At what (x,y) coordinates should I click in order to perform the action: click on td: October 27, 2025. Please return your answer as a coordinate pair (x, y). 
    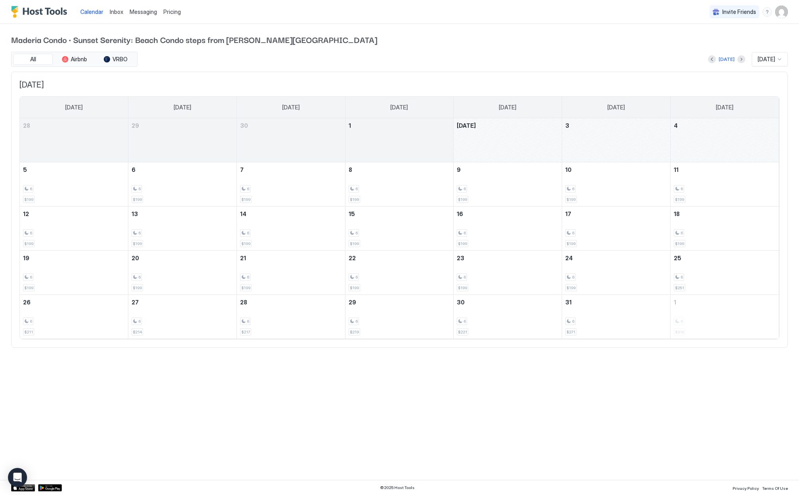
    Looking at the image, I should click on (182, 316).